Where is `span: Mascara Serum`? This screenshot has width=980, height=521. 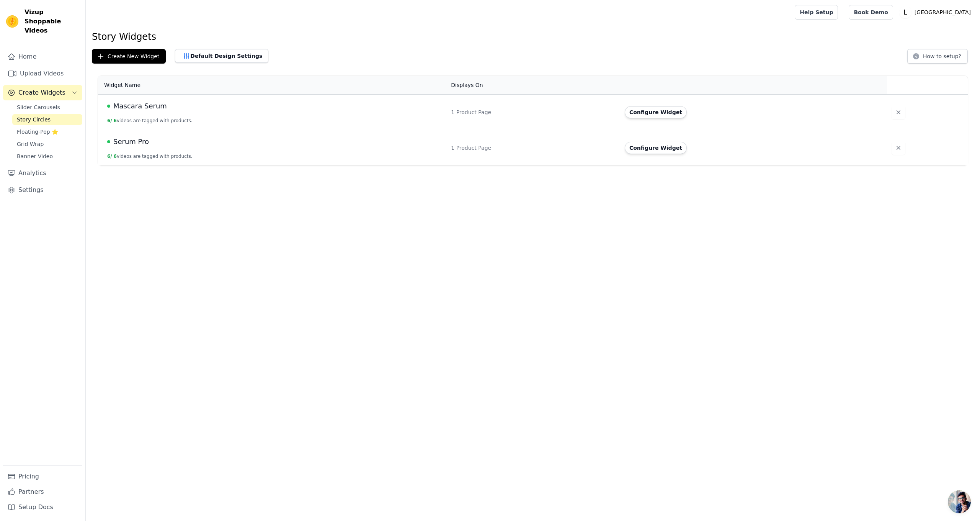 span: Mascara Serum is located at coordinates (140, 106).